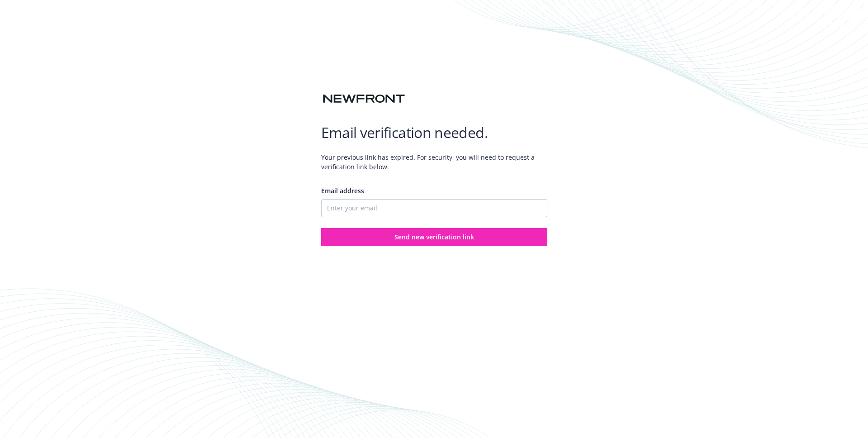 This screenshot has height=438, width=868. What do you see at coordinates (434, 162) in the screenshot?
I see `span: Your previous link has expired. For security, you will need to request a verification link below.` at bounding box center [434, 162].